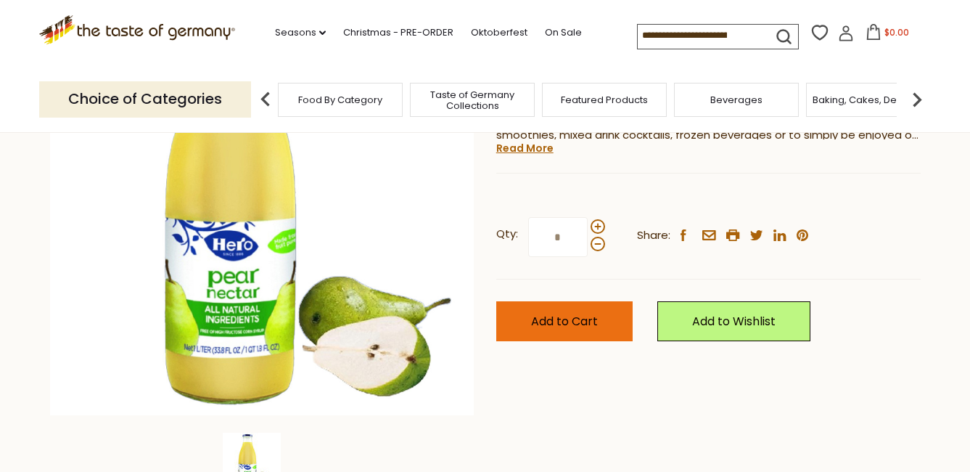  What do you see at coordinates (605, 99) in the screenshot?
I see `a: Featured Products` at bounding box center [605, 99].